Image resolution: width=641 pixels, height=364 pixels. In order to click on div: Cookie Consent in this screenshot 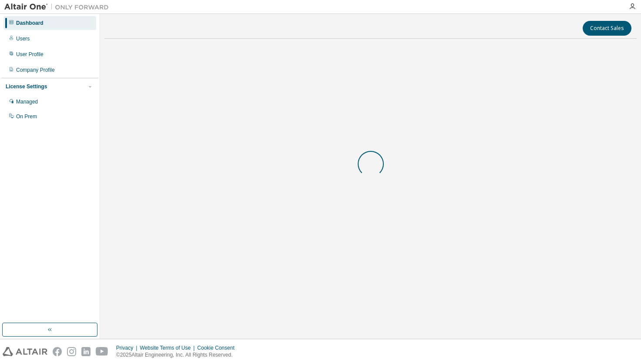, I will do `click(218, 348)`.